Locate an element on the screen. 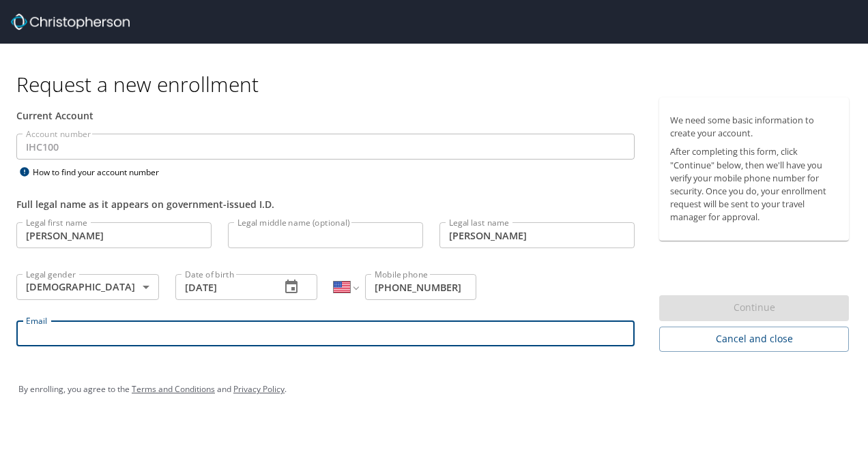 The height and width of the screenshot is (465, 868). div: By enrolling, you agree to the and . is located at coordinates (434, 389).